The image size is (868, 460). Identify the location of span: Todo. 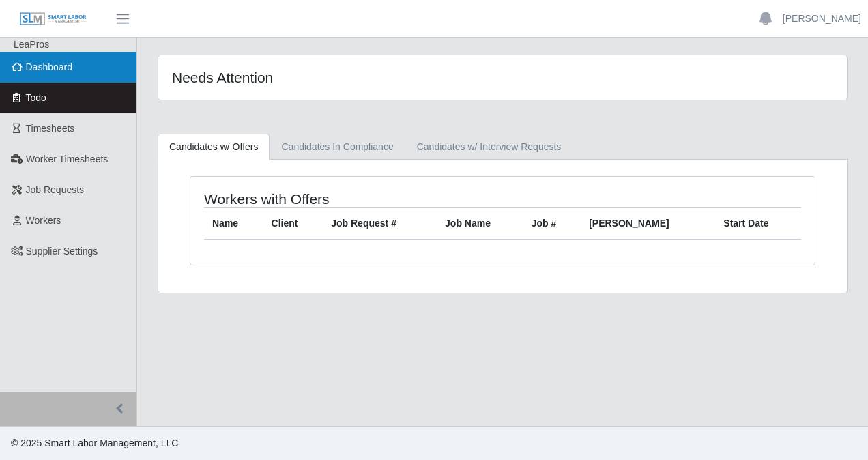
(36, 97).